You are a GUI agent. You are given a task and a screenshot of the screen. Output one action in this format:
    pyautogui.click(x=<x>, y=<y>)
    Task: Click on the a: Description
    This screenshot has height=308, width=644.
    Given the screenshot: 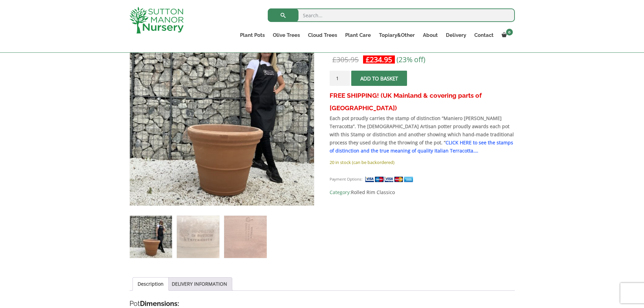 What is the action you would take?
    pyautogui.click(x=150, y=284)
    